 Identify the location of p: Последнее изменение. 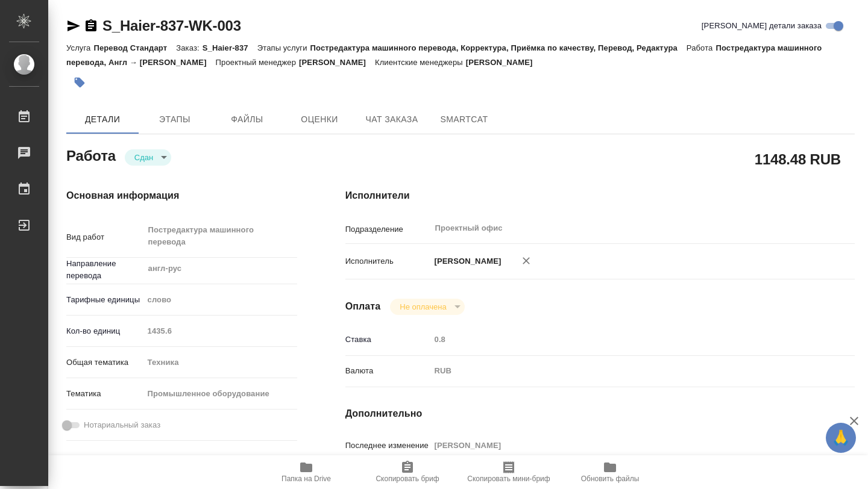
(388, 446).